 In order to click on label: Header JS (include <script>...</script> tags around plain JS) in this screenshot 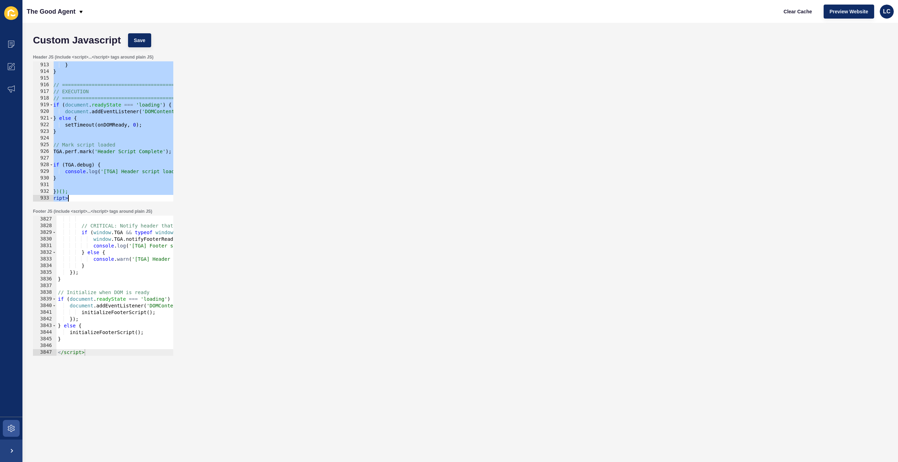, I will do `click(93, 57)`.